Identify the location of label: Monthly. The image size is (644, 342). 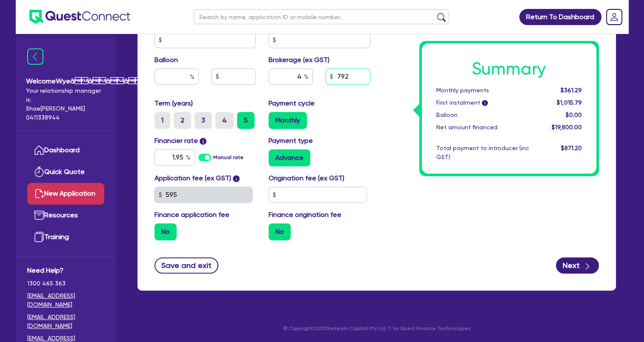
(288, 120).